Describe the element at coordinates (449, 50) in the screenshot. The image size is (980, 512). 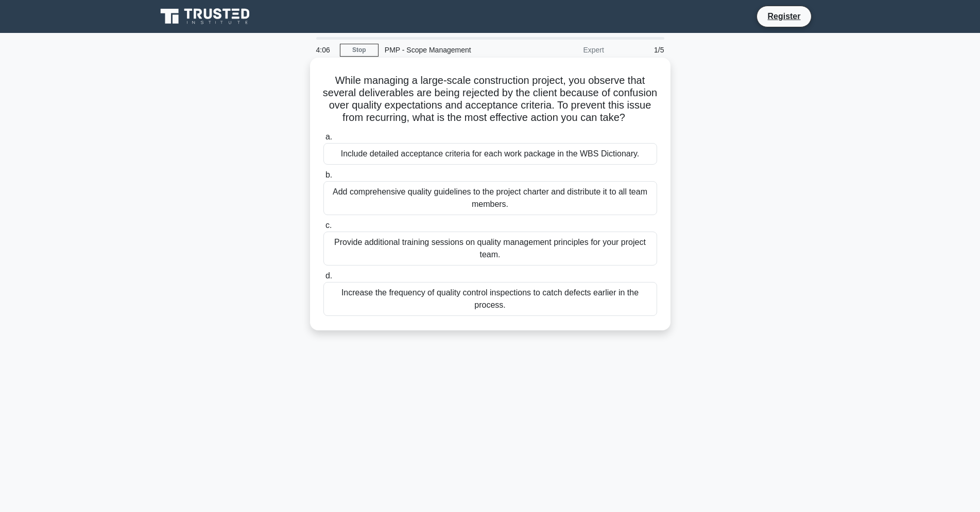
I see `div: PMP - Scope Management` at that location.